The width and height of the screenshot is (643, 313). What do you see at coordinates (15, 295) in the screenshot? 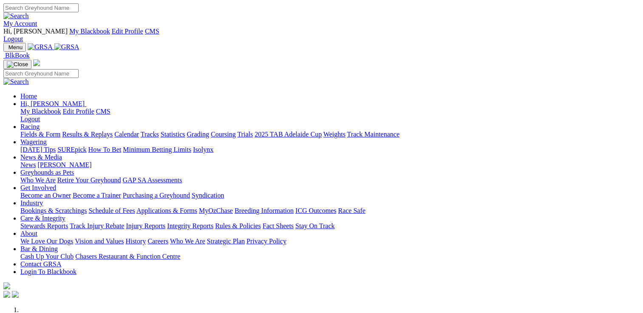
I see `img: twitter.svg` at bounding box center [15, 295].